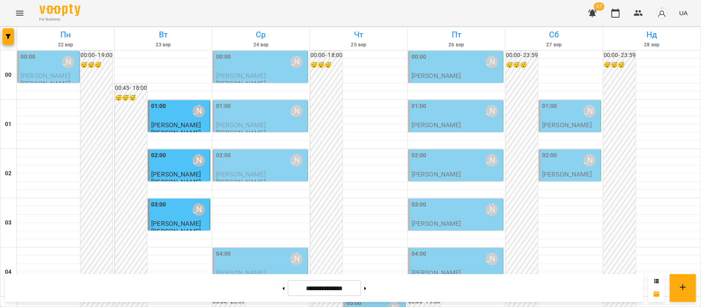 The height and width of the screenshot is (307, 701). I want to click on span: 67, so click(600, 7).